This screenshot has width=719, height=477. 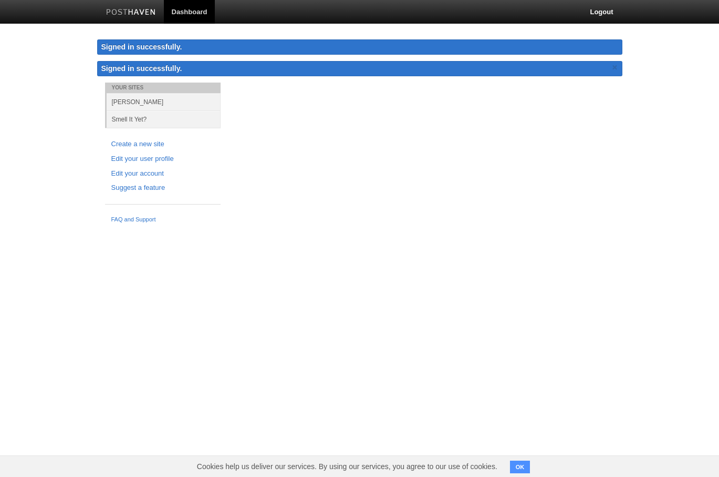 I want to click on a: Edit your user profile, so click(x=163, y=159).